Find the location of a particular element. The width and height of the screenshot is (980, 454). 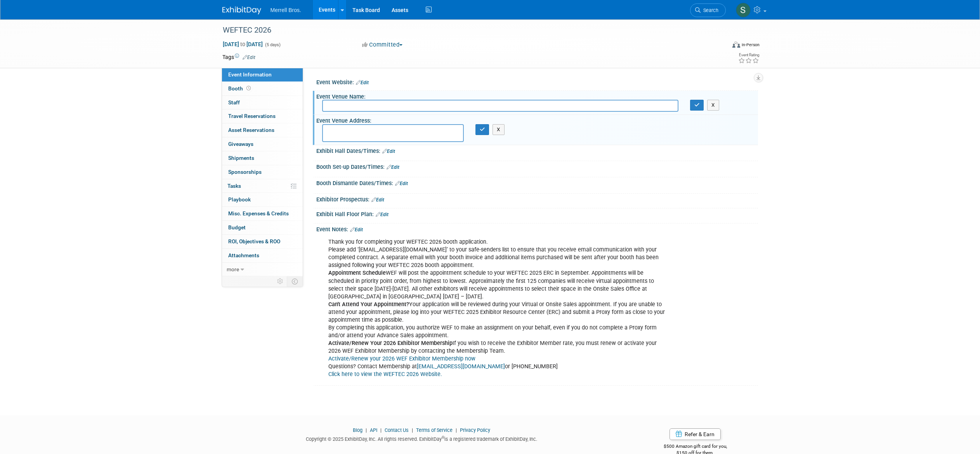

a: Terms of Service is located at coordinates (434, 430).